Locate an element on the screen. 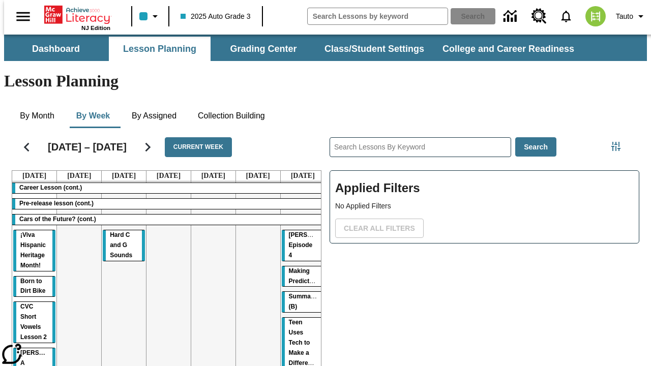 The image size is (651, 366). div: Summarizing (B) is located at coordinates (303, 302).